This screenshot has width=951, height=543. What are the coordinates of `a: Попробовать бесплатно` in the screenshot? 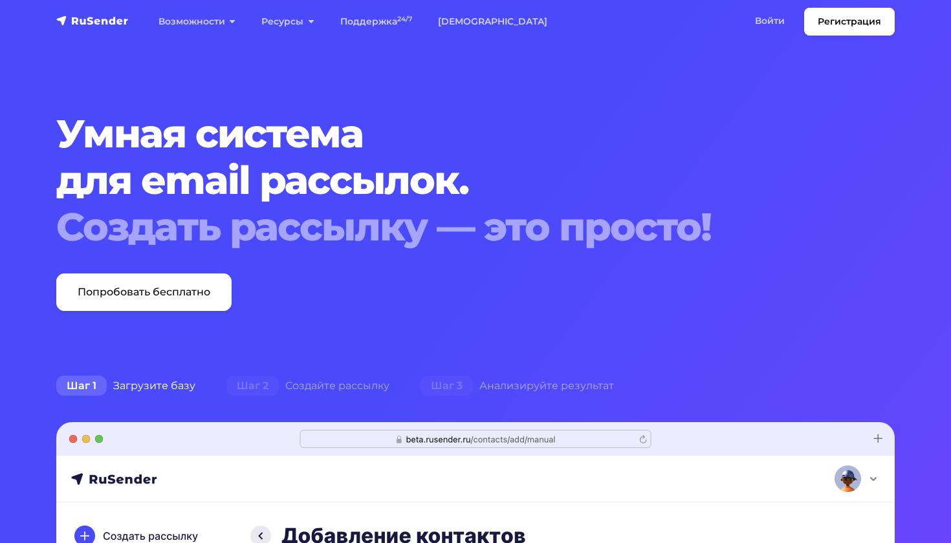 It's located at (144, 292).